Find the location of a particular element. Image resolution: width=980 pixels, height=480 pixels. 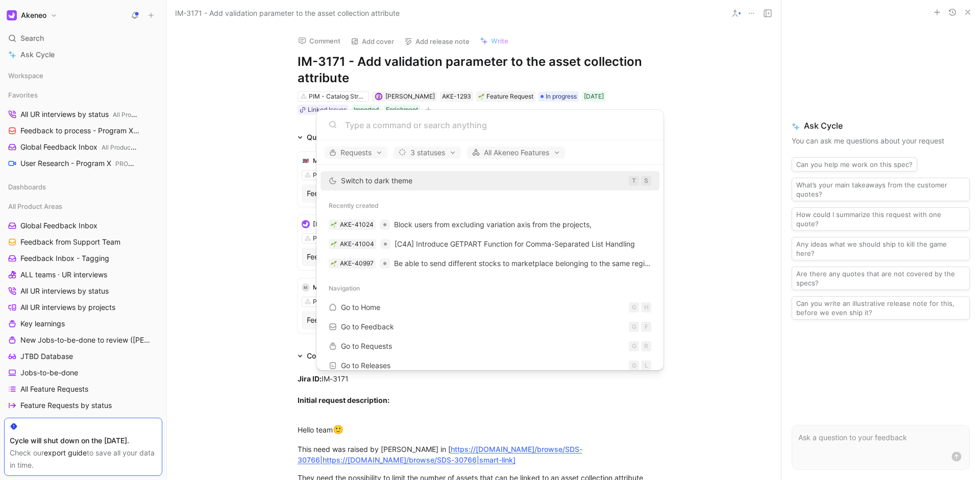

div: H is located at coordinates (646, 307).